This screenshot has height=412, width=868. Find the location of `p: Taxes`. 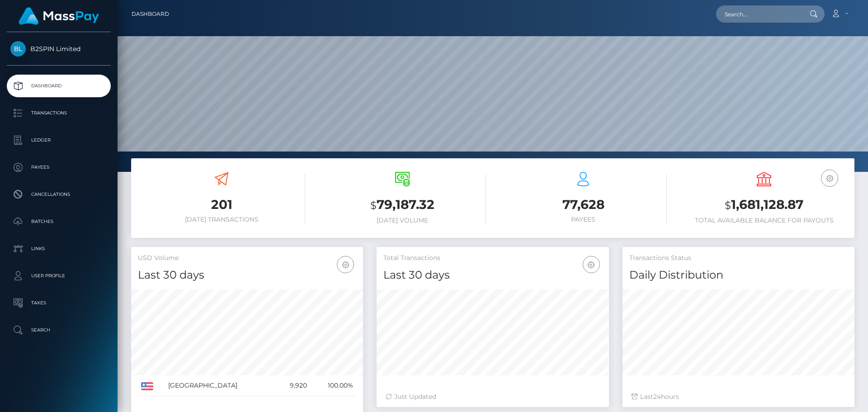

p: Taxes is located at coordinates (59, 303).